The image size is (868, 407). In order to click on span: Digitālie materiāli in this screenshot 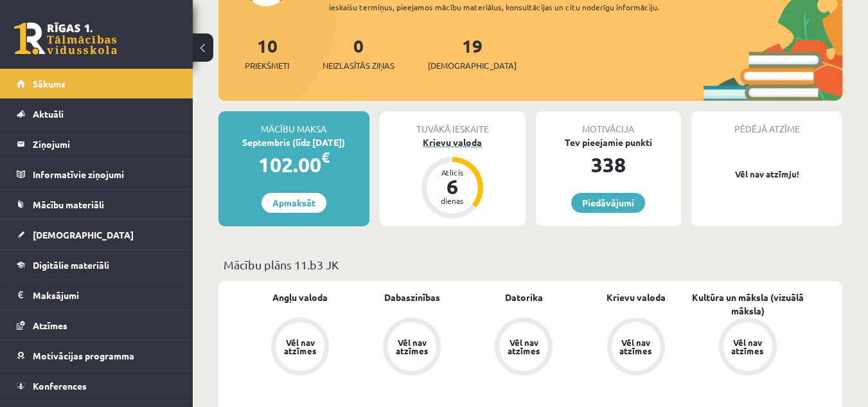, I will do `click(70, 265)`.